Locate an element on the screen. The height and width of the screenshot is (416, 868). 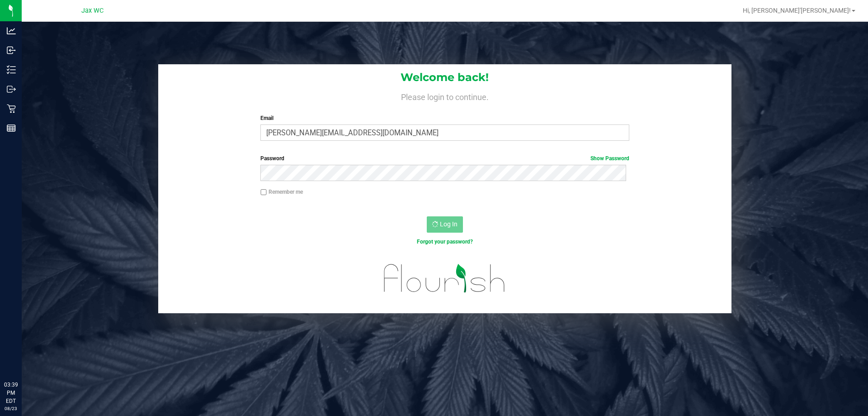
p: 03:39 PM EDT is located at coordinates (11, 392).